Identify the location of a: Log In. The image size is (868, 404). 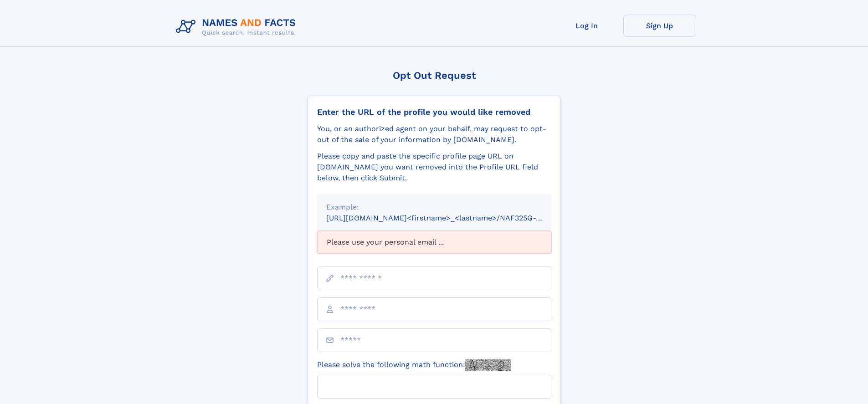
(587, 26).